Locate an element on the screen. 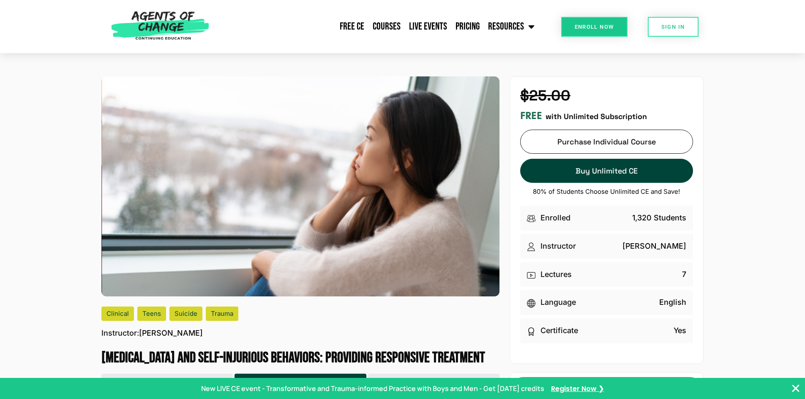  div: with Unlimited Subscription is located at coordinates (606, 116).